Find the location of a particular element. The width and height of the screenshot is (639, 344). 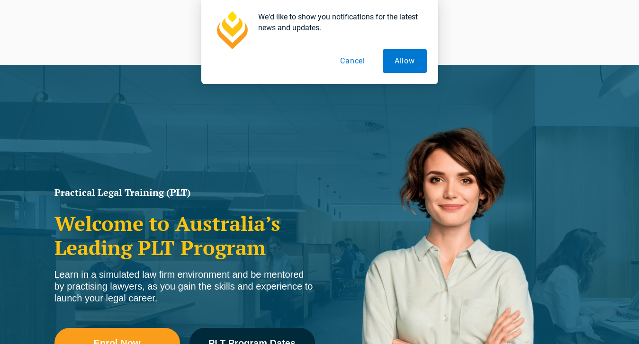

div: We'd like to show you notifications for the latest news and updates. is located at coordinates (339, 22).